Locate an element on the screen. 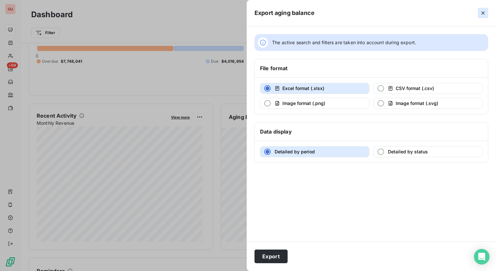 This screenshot has width=496, height=271. div: Open Intercom Messenger is located at coordinates (482, 256).